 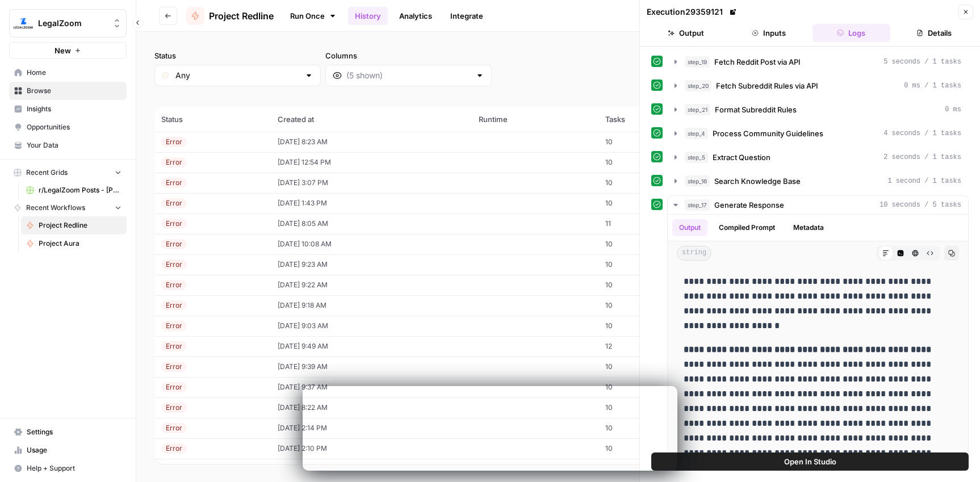 What do you see at coordinates (696, 133) in the screenshot?
I see `span: step_4` at bounding box center [696, 133].